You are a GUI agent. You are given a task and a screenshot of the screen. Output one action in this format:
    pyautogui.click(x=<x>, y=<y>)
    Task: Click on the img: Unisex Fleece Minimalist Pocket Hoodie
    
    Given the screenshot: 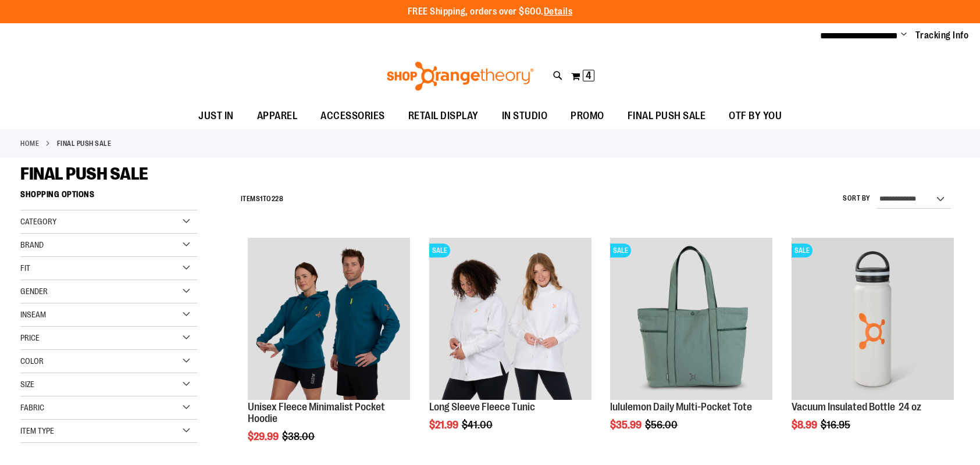 What is the action you would take?
    pyautogui.click(x=328, y=319)
    